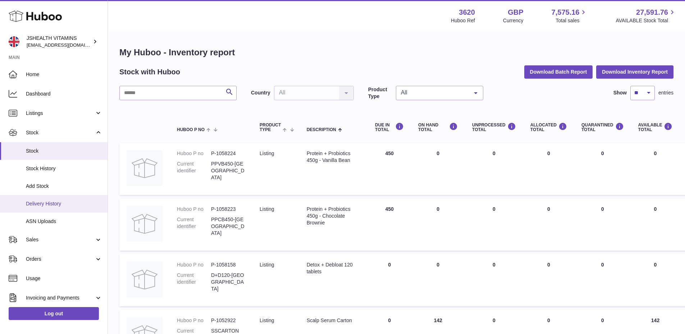 This screenshot has width=685, height=334. Describe the element at coordinates (60, 240) in the screenshot. I see `span: Sales` at that location.